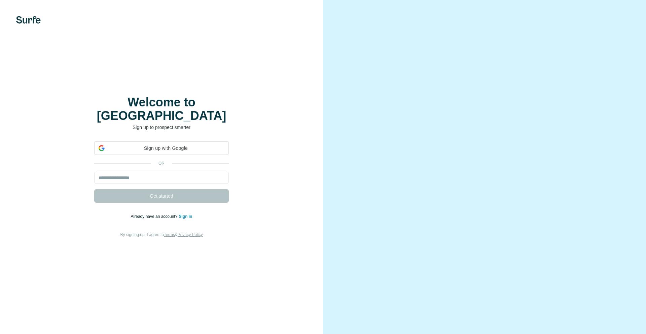 This screenshot has width=646, height=334. What do you see at coordinates (161, 127) in the screenshot?
I see `p: Sign up to prospect smarter` at bounding box center [161, 127].